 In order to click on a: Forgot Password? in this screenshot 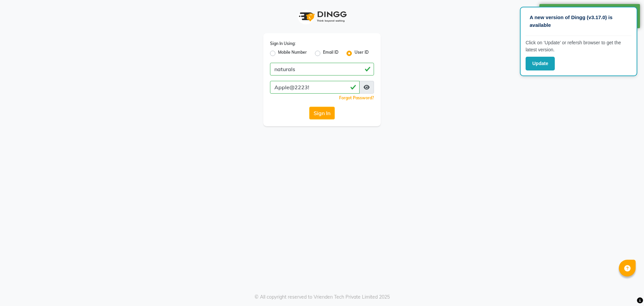, I will do `click(357, 98)`.